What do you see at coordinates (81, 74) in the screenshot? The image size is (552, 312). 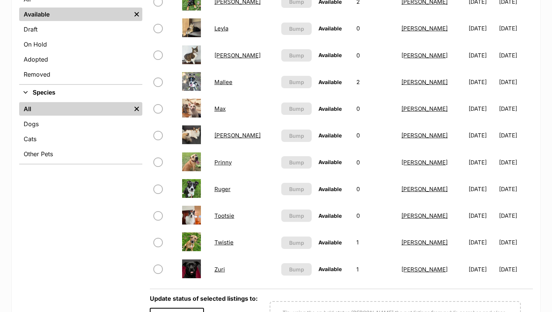 I see `a: Removed` at bounding box center [81, 74].